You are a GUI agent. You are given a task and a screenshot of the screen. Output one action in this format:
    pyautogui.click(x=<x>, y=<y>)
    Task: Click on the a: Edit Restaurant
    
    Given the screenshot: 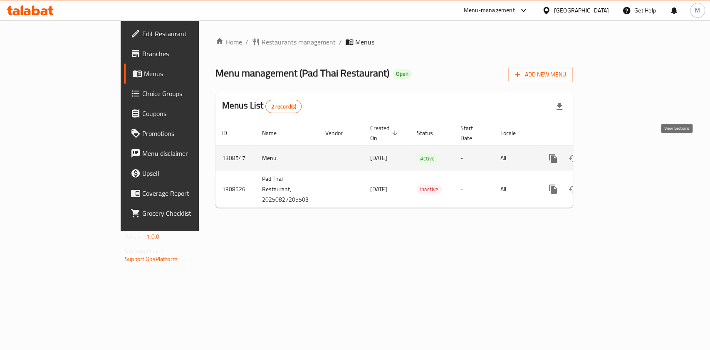 What is the action you would take?
    pyautogui.click(x=181, y=34)
    